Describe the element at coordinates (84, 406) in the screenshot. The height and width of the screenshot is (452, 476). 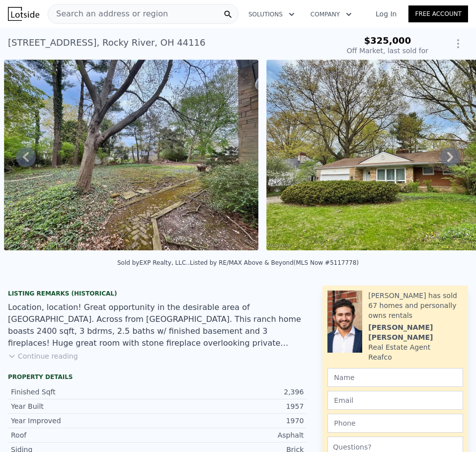
I see `div: Year Built` at that location.